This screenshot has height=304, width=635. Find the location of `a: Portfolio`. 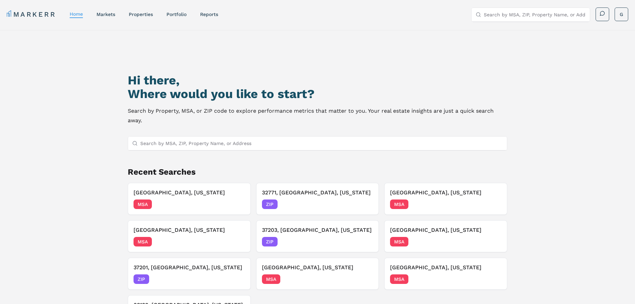

a: Portfolio is located at coordinates (176, 14).